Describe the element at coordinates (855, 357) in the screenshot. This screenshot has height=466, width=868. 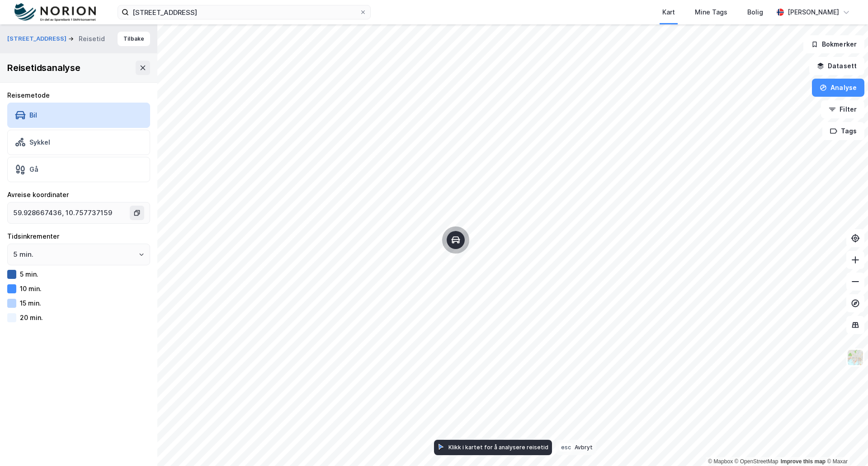
I see `img: Z` at that location.